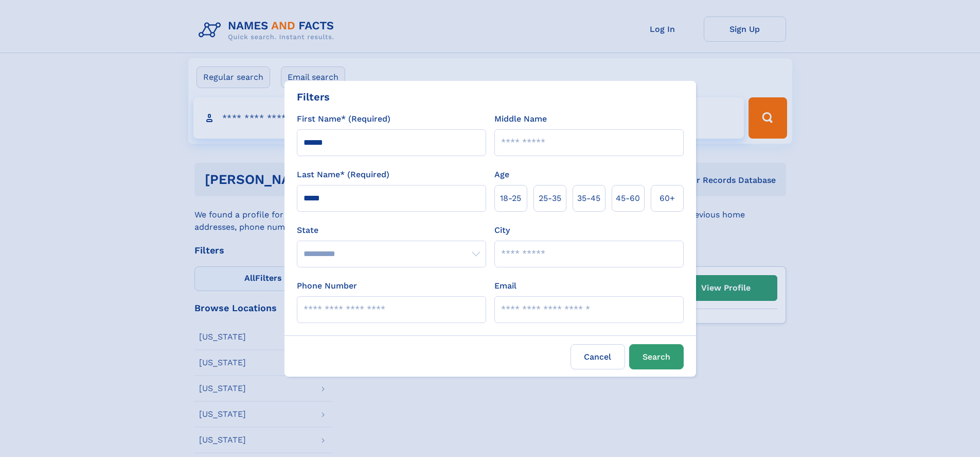  What do you see at coordinates (598, 356) in the screenshot?
I see `label: Cancel` at bounding box center [598, 356].